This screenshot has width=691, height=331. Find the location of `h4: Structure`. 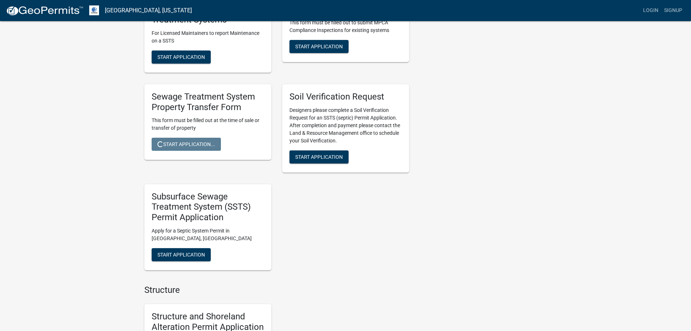

h4: Structure is located at coordinates (277, 290).